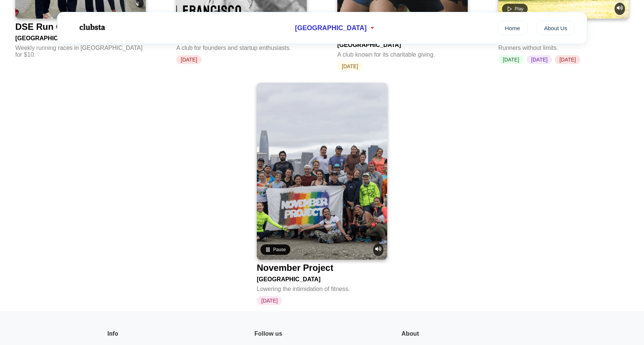 This screenshot has width=644, height=345. What do you see at coordinates (403, 53) in the screenshot?
I see `div: A club known for its charitable giving.` at bounding box center [403, 53].